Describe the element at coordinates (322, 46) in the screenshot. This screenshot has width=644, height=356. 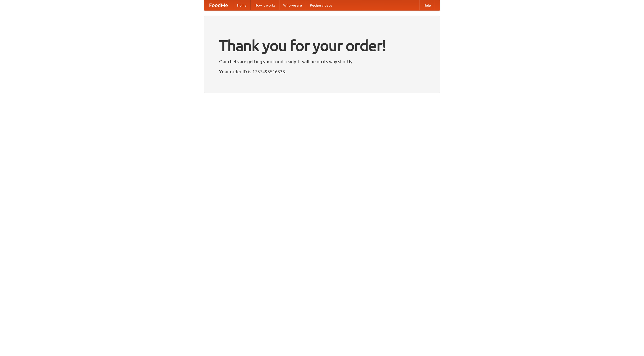
I see `h1: Thank you for your order!` at that location.